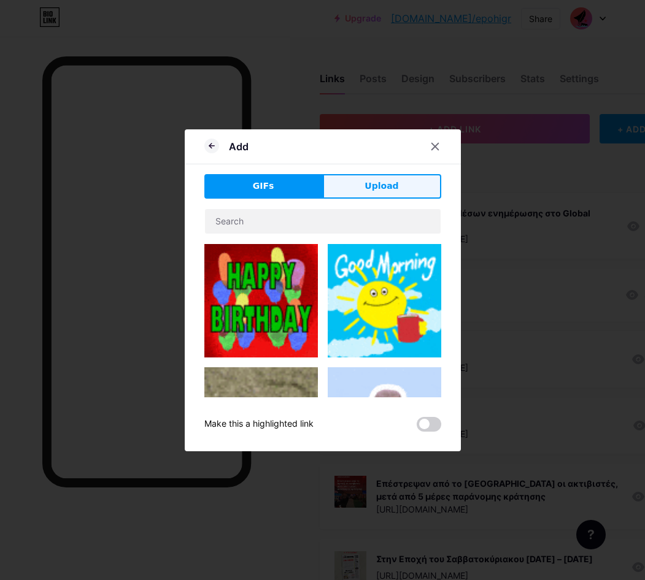  Describe the element at coordinates (263, 187) in the screenshot. I see `button: GIFs` at that location.